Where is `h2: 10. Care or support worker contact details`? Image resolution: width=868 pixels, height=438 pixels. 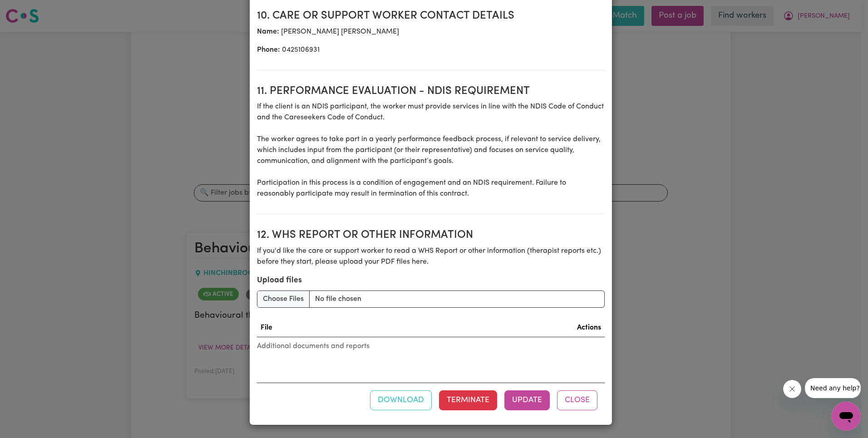
h2: 10. Care or support worker contact details is located at coordinates (431, 16).